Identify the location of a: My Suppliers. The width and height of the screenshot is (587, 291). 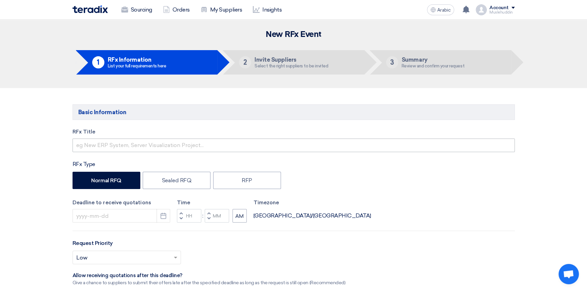
(221, 10).